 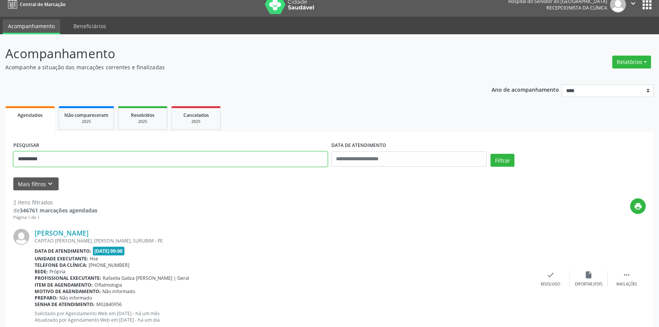 What do you see at coordinates (589, 284) in the screenshot?
I see `div: Exportar (PDF)` at bounding box center [589, 284].